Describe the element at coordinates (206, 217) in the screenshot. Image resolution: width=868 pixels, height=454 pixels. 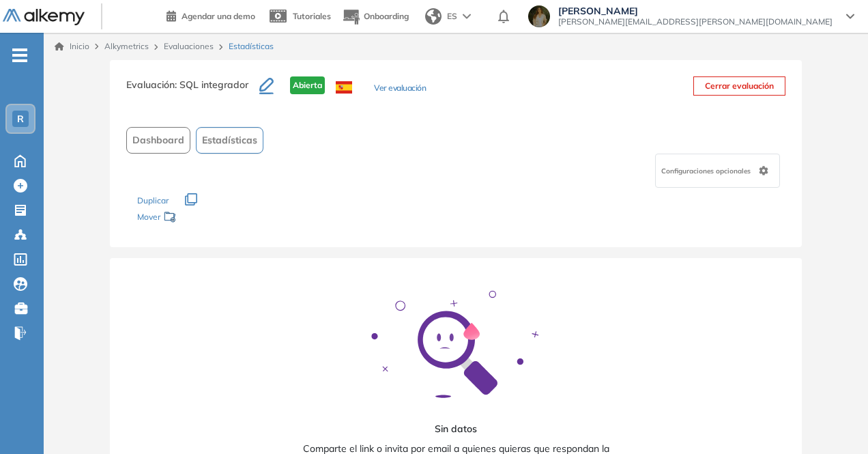
I see `div: Mover` at that location.